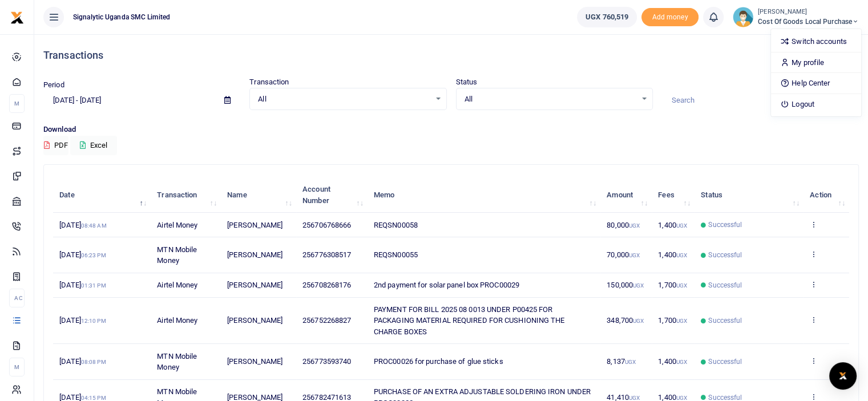  I want to click on a: Help Center, so click(816, 84).